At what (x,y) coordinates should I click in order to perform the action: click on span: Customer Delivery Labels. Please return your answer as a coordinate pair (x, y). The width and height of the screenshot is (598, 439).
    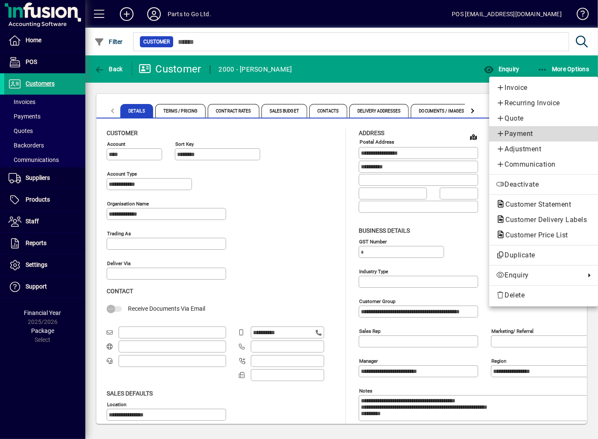
    Looking at the image, I should click on (543, 220).